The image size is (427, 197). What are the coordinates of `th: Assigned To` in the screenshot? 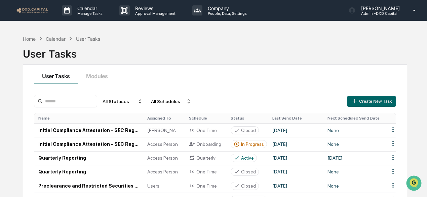 It's located at (164, 118).